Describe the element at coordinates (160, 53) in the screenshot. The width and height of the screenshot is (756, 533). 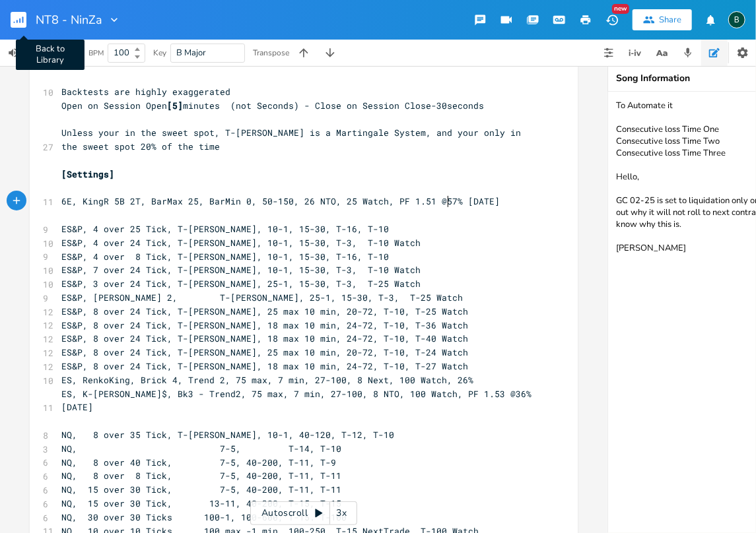
I see `div: Key` at that location.